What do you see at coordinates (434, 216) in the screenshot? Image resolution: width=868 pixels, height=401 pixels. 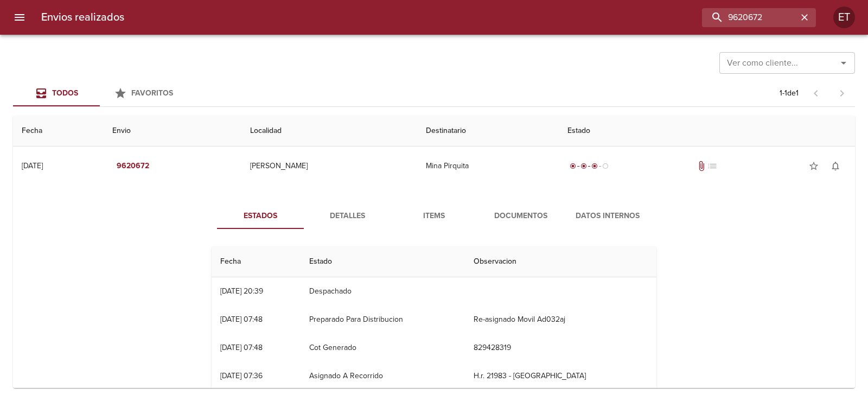 I see `span: Items` at bounding box center [434, 216].